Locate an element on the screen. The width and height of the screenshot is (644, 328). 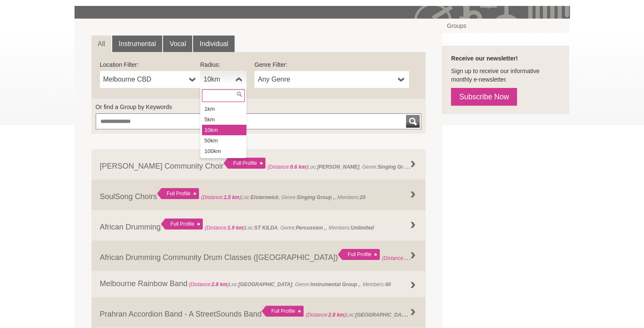
li: 10km is located at coordinates (224, 130).